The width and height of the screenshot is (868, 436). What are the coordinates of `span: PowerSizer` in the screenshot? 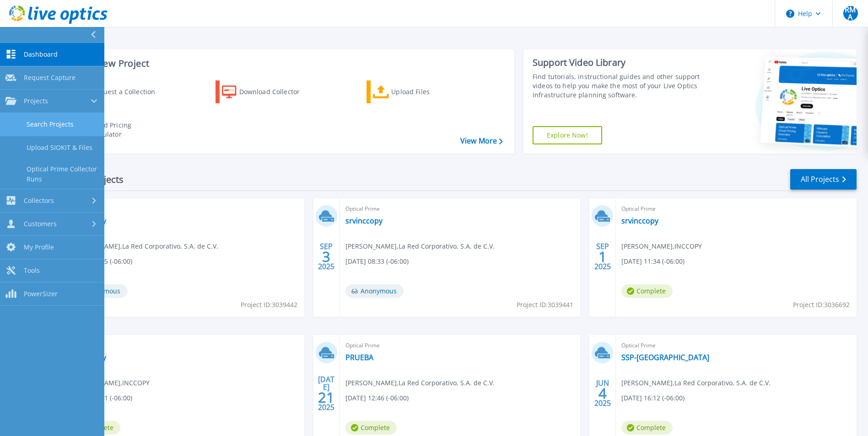 It's located at (41, 294).